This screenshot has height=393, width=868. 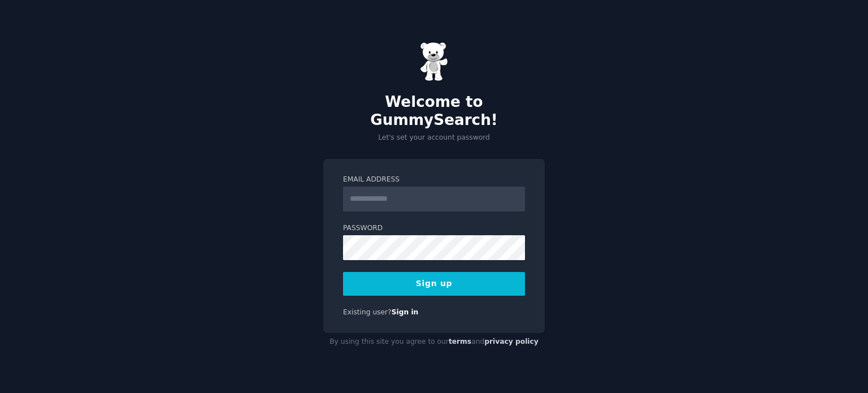 What do you see at coordinates (406, 312) in the screenshot?
I see `a: Sign in` at bounding box center [406, 312].